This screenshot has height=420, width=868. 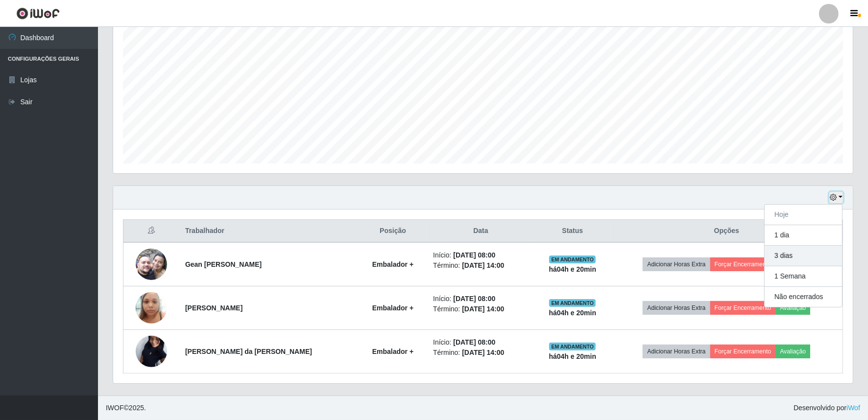 I want to click on button: 1 dia, so click(x=803, y=235).